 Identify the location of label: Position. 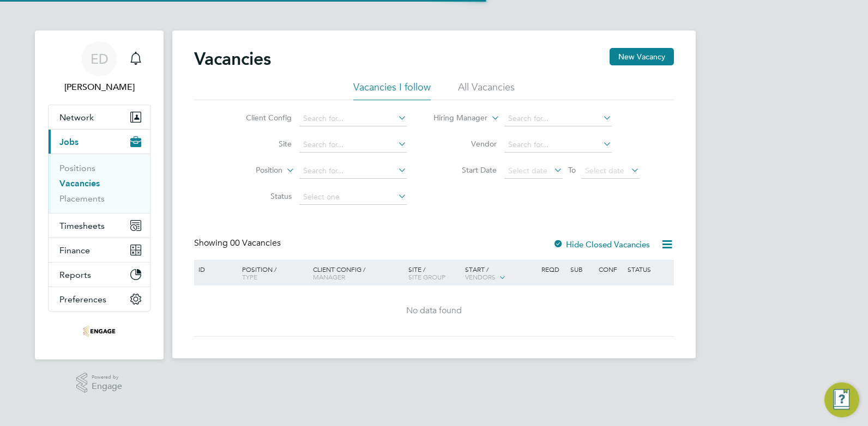
(251, 171).